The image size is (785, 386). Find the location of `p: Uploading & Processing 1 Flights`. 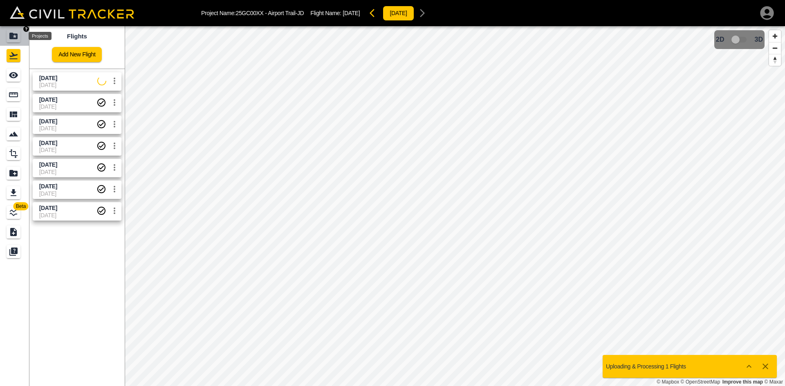

p: Uploading & Processing 1 Flights is located at coordinates (646, 367).